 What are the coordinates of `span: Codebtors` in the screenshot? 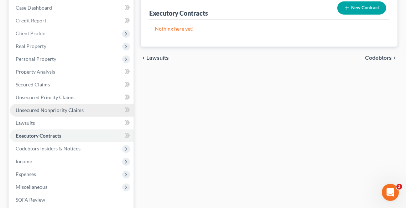 It's located at (378, 58).